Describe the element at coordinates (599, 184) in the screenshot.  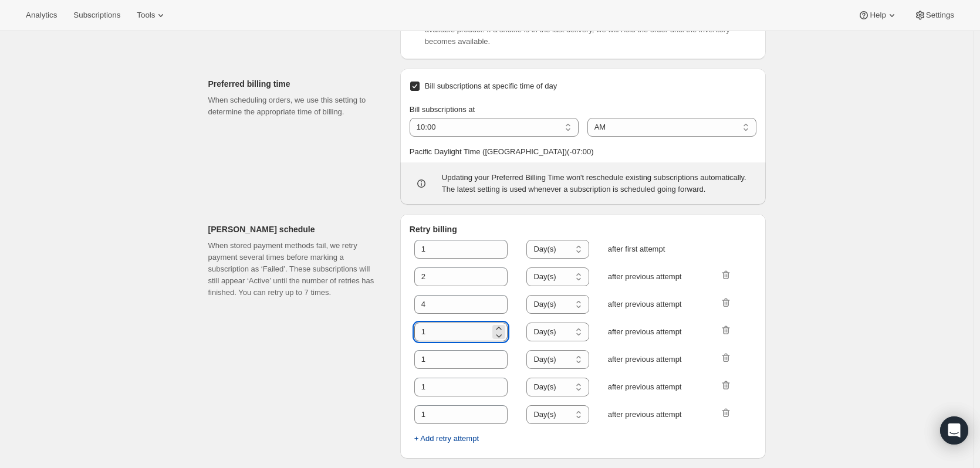
I see `p: Updating your Preferred Billing Time won't reschedule existing subscriptions automatically. The l...` at that location.